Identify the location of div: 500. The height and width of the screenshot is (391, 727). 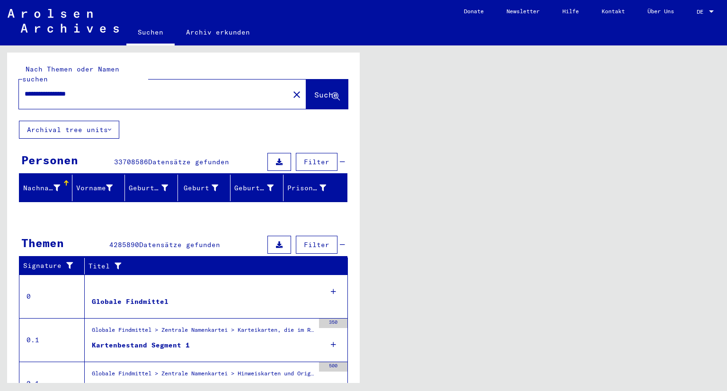
(333, 367).